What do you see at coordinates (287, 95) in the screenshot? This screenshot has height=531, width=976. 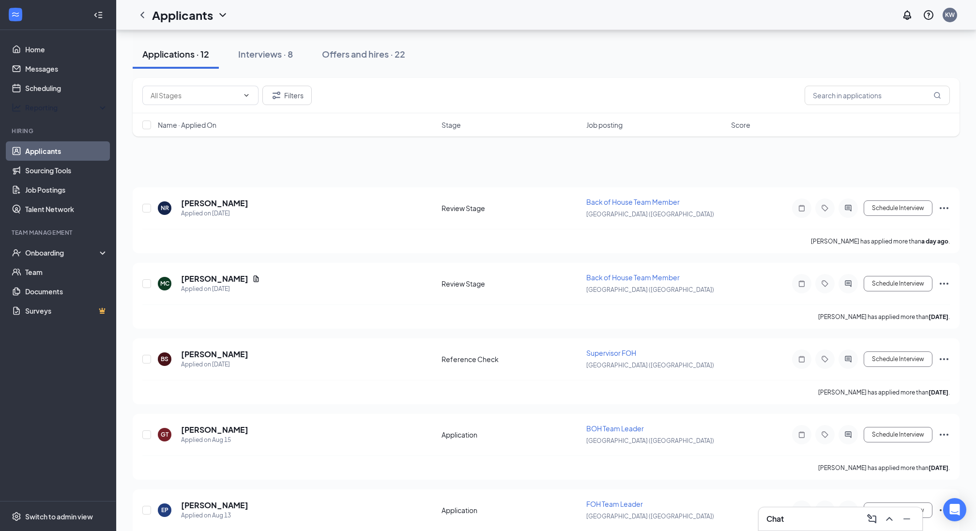 I see `button: Filter Filters` at bounding box center [287, 95].